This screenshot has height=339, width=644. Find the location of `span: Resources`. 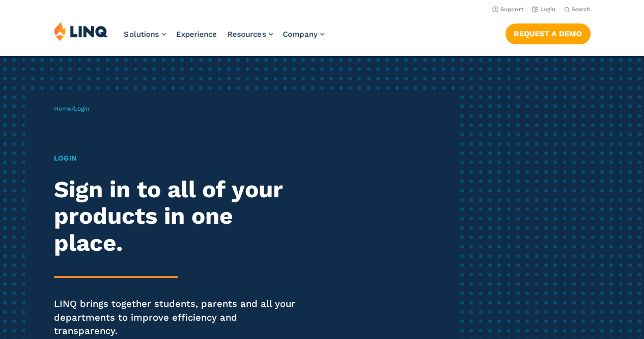

span: Resources is located at coordinates (247, 34).